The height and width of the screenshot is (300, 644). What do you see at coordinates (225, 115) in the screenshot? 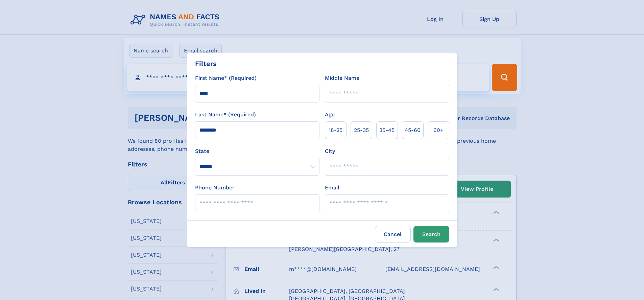
I see `label: Last Name* (Required)` at bounding box center [225, 115].